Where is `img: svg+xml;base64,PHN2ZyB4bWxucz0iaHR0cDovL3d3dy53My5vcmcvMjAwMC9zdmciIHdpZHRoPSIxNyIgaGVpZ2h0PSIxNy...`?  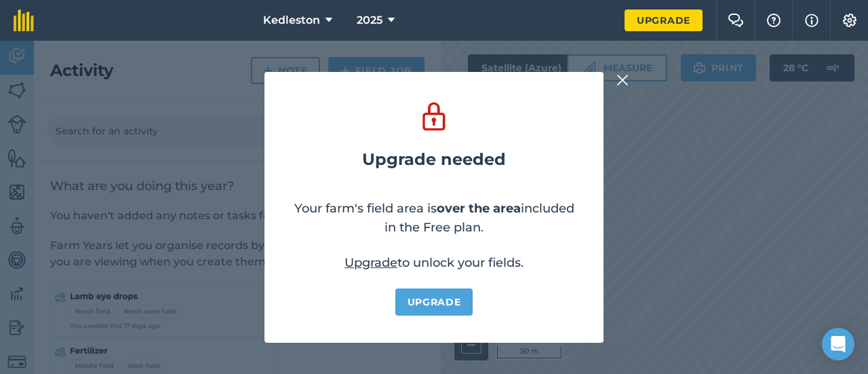
img: svg+xml;base64,PHN2ZyB4bWxucz0iaHR0cDovL3d3dy53My5vcmcvMjAwMC9zdmciIHdpZHRoPSIxNyIgaGVpZ2h0PSIxNy... is located at coordinates (812, 20).